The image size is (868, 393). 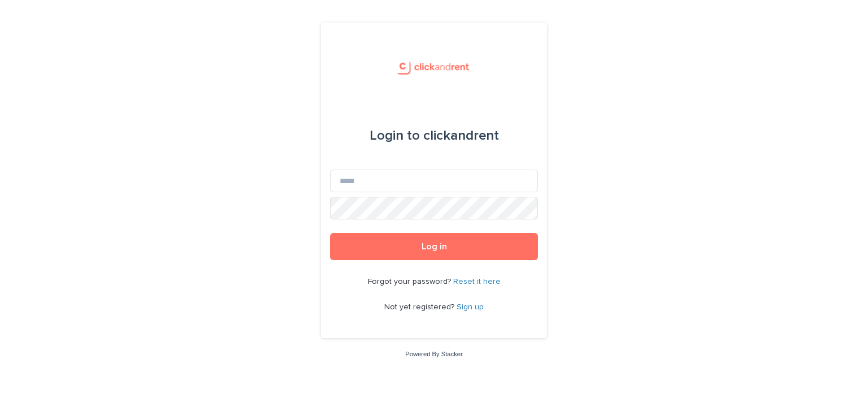 What do you see at coordinates (434, 247) in the screenshot?
I see `span: Log in` at bounding box center [434, 247].